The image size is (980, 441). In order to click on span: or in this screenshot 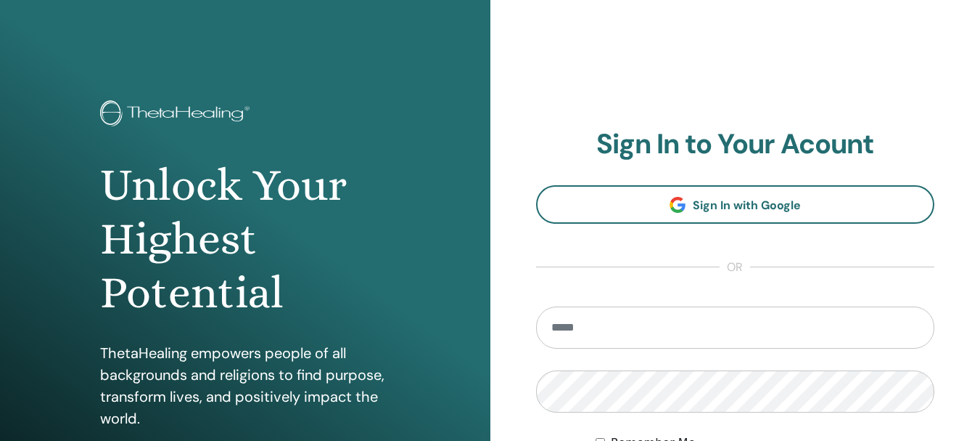, I will do `click(735, 268)`.